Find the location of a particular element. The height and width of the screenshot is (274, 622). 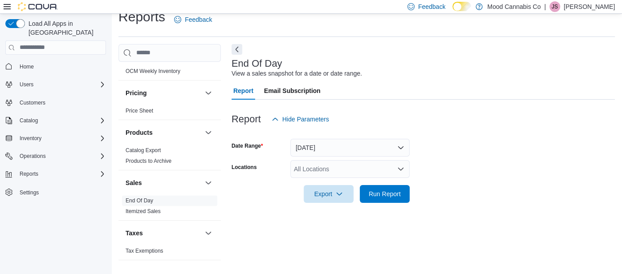

button: Settings is located at coordinates (56, 192).